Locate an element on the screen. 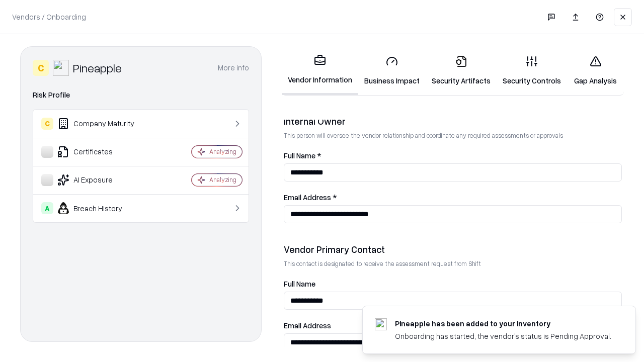 This screenshot has height=362, width=644. div: Pineapple has been added to your inventory is located at coordinates (503, 324).